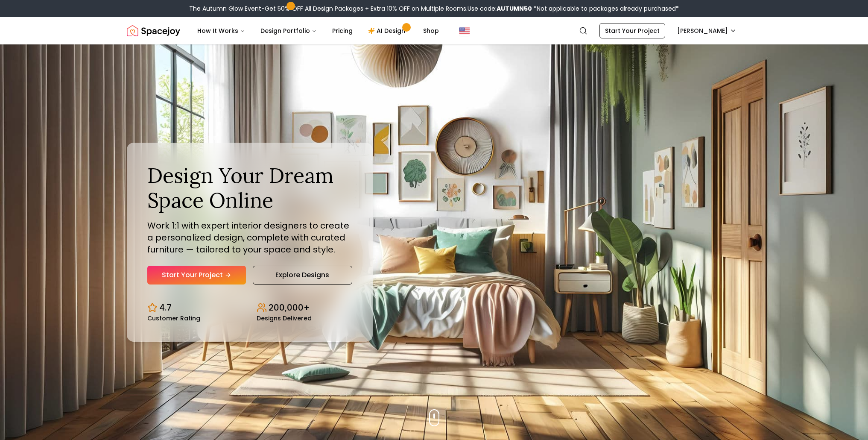  What do you see at coordinates (250, 308) in the screenshot?
I see `div: Design stats` at bounding box center [250, 308].